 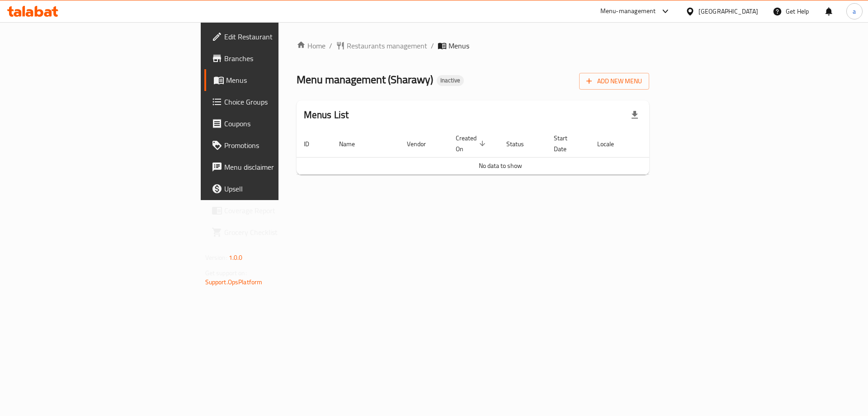 I want to click on span: Menu disclaimer, so click(x=281, y=167).